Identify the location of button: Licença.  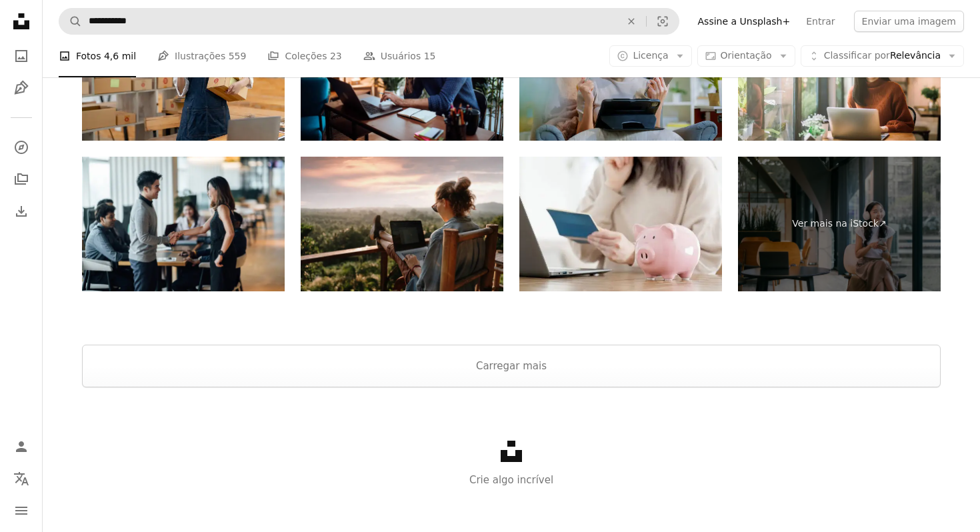
(650, 56).